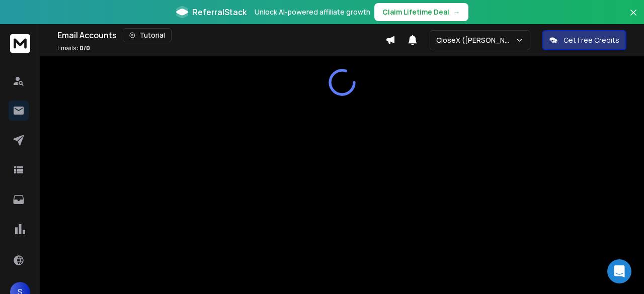 This screenshot has width=644, height=294. I want to click on button: Tutorial, so click(147, 35).